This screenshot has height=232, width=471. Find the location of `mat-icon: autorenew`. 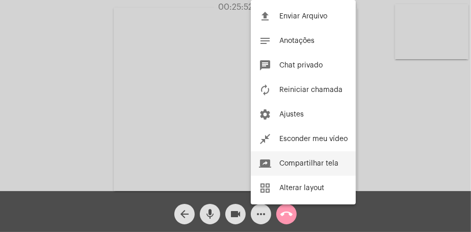

mat-icon: autorenew is located at coordinates (265, 90).